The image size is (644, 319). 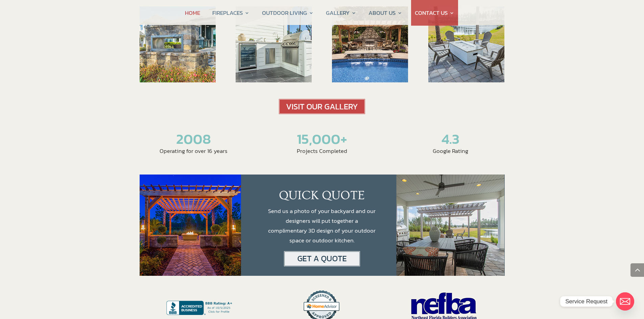 I want to click on img: outdoor fireplace installer jacksonville, so click(x=177, y=44).